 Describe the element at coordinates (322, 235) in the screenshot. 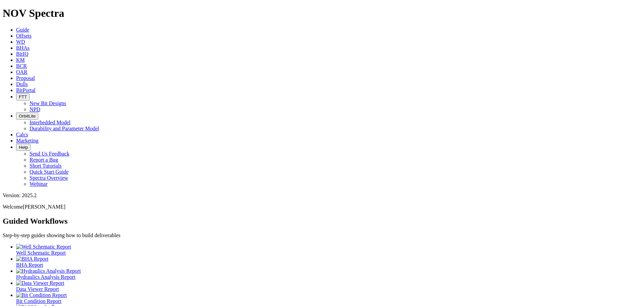

I see `p: Step-by-step guides showing how to build deliverables` at that location.